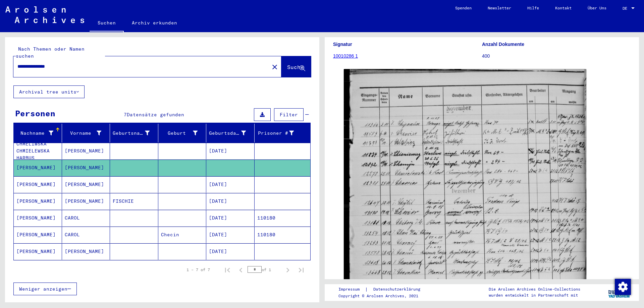  What do you see at coordinates (35, 113) in the screenshot?
I see `div: Personen` at bounding box center [35, 113].